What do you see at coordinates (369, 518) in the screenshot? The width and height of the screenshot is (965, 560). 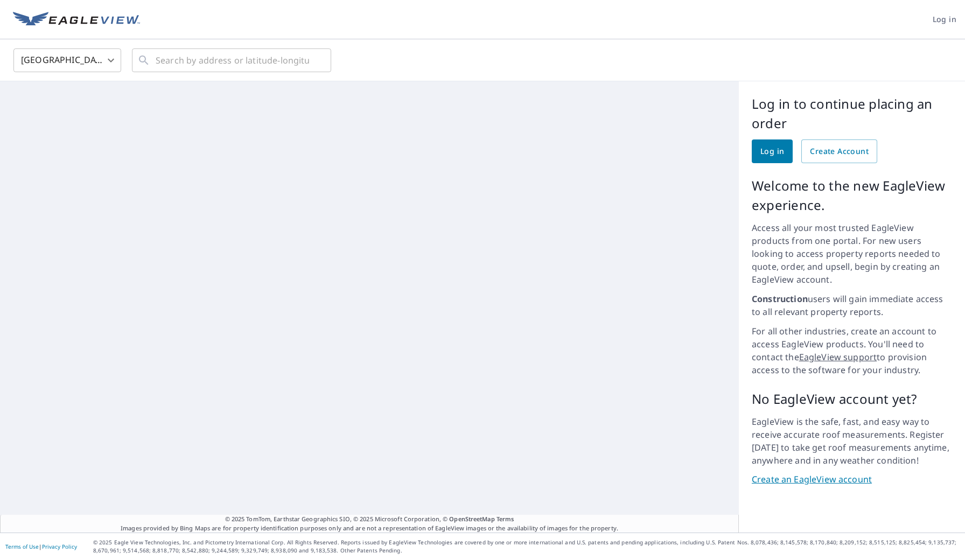 I see `span: © 2025 TomTom, Earthstar Geographics SIO, © 2025 Microsoft Corporation, ©` at bounding box center [369, 518].